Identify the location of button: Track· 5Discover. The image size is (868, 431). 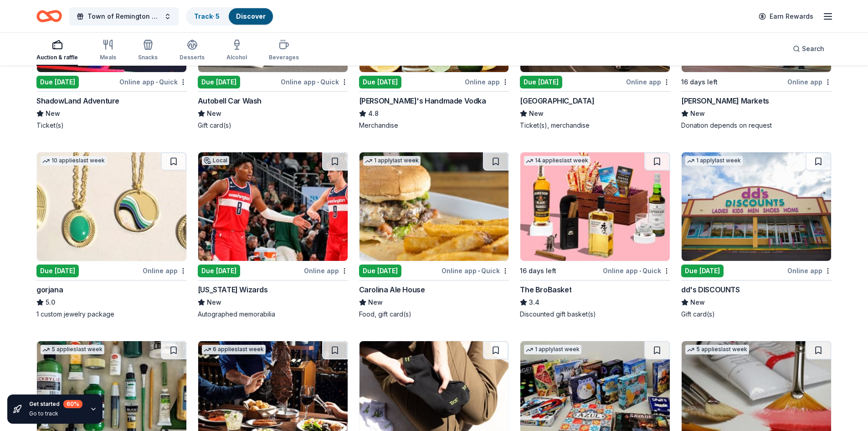
(230, 16).